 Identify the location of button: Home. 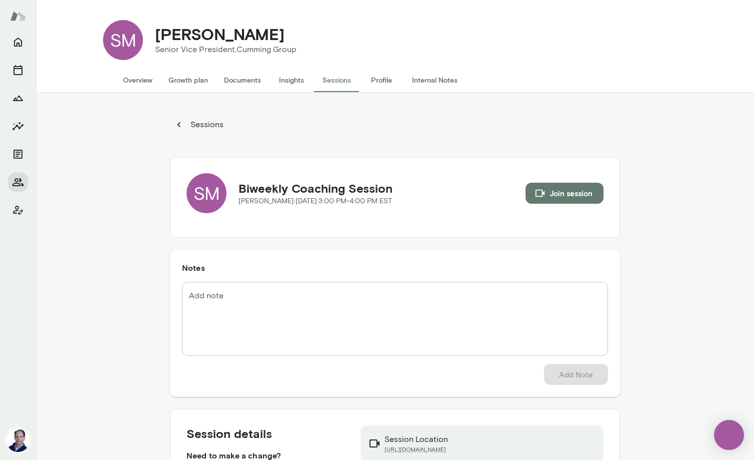
(18, 42).